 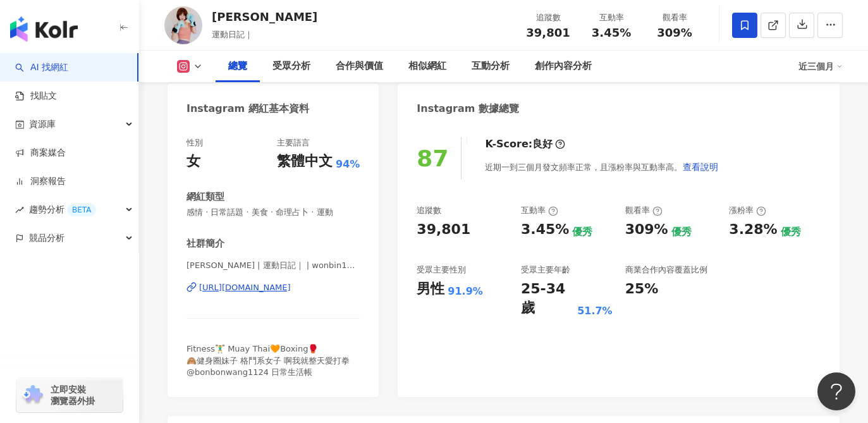 I want to click on div: BETA, so click(x=82, y=209).